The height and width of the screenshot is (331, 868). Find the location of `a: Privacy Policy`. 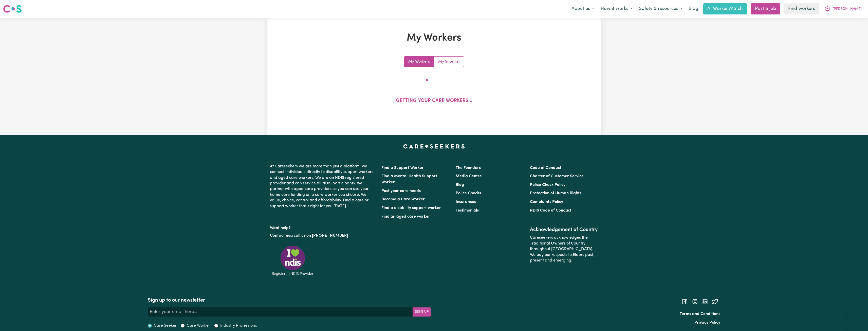

a: Privacy Policy is located at coordinates (707, 322).